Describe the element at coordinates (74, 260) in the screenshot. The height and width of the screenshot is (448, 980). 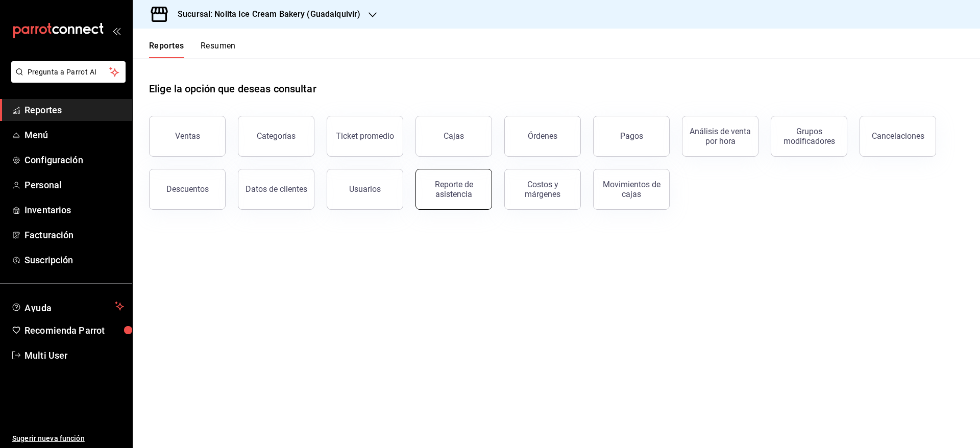
I see `span: Suscripción` at that location.